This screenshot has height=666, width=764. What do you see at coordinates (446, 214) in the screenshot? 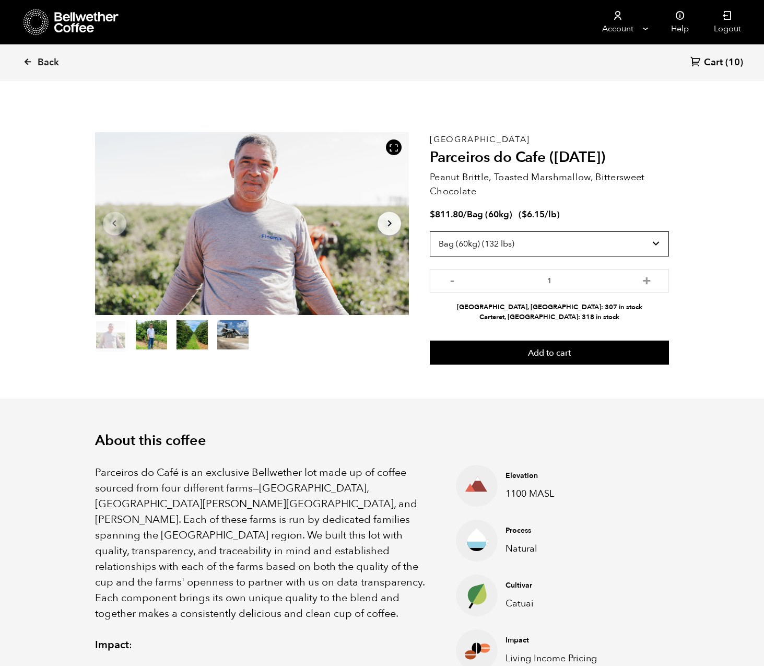
I see `bdi: 811.80` at bounding box center [446, 214].